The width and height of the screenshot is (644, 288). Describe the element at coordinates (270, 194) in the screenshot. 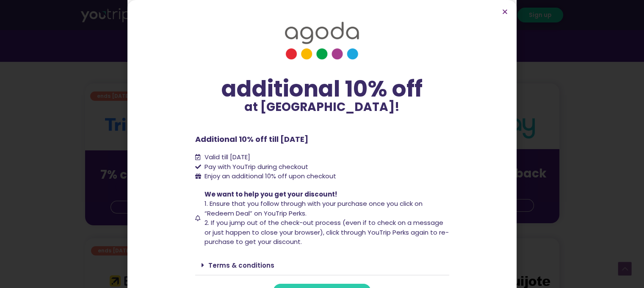

I see `span: We want to help you get your discount!` at that location.